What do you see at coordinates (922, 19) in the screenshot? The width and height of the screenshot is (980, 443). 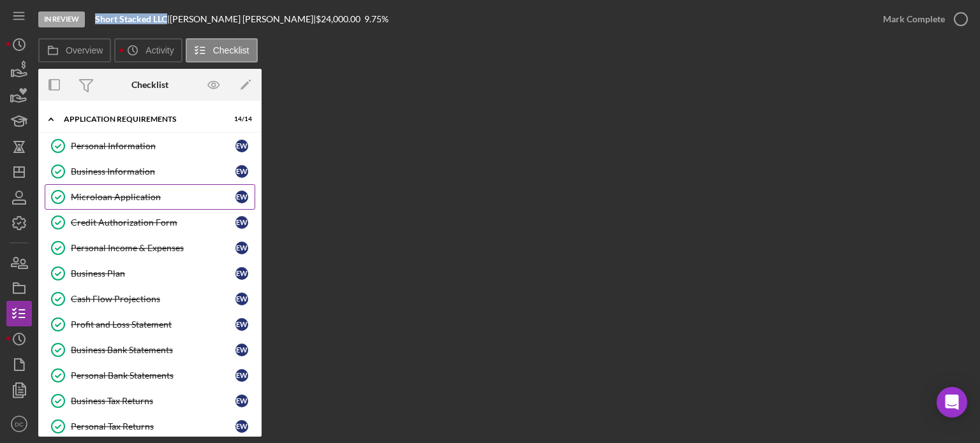 I see `button: Mark Complete` at bounding box center [922, 19].